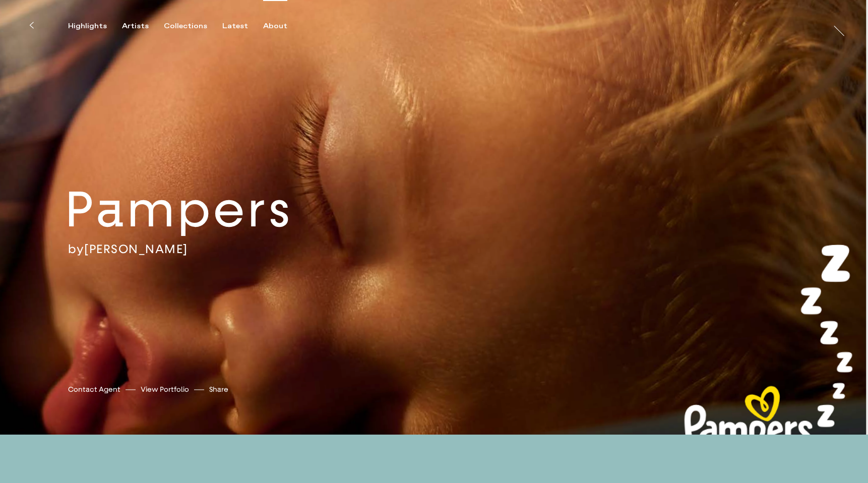 This screenshot has width=868, height=483. I want to click on button: Artists, so click(143, 27).